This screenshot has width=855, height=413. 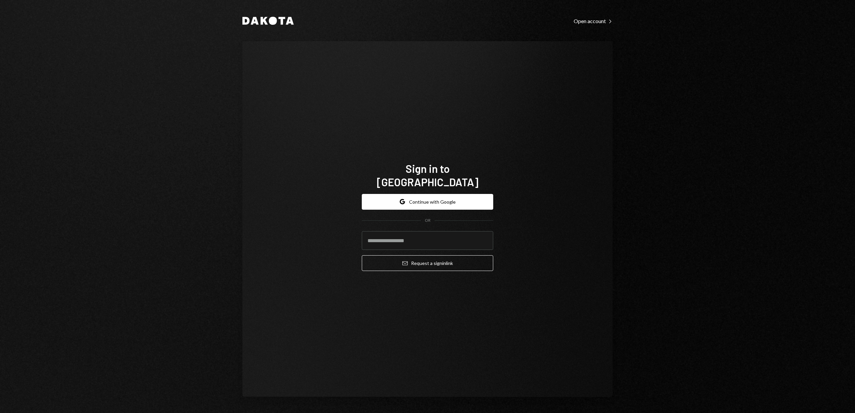 What do you see at coordinates (427, 263) in the screenshot?
I see `button: Request a signinlink` at bounding box center [427, 263].